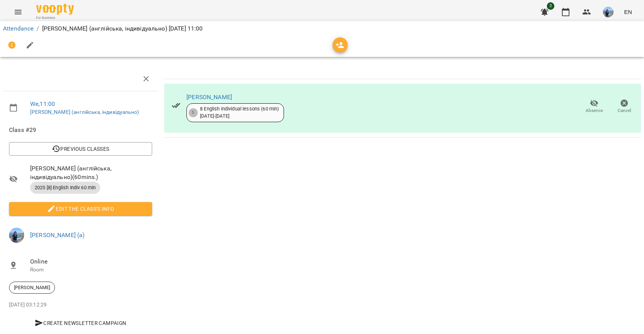 This screenshot has width=644, height=334. What do you see at coordinates (91, 270) in the screenshot?
I see `p: Room` at bounding box center [91, 270].